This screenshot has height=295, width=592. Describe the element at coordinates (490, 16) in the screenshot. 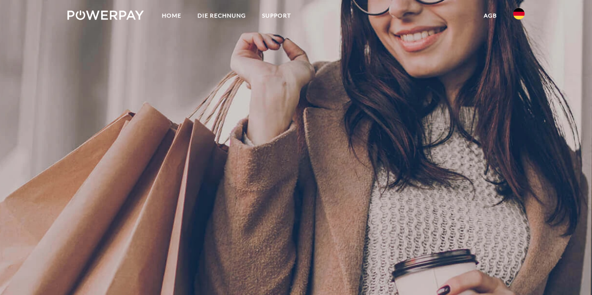

I see `a: agb` at that location.